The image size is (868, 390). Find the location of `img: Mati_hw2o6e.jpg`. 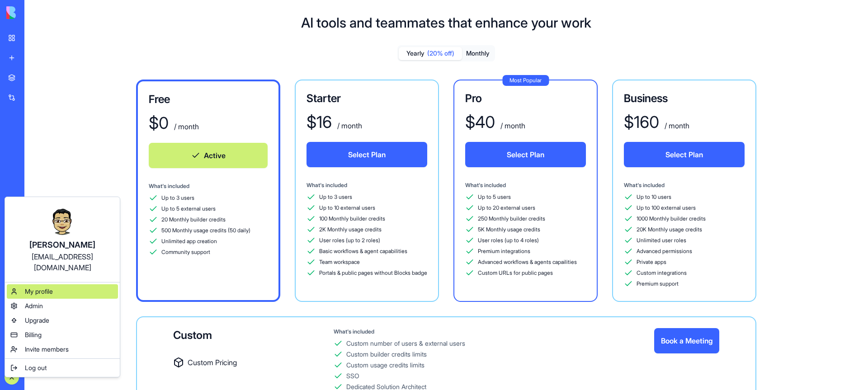

img: Mati_hw2o6e.jpg is located at coordinates (62, 220).